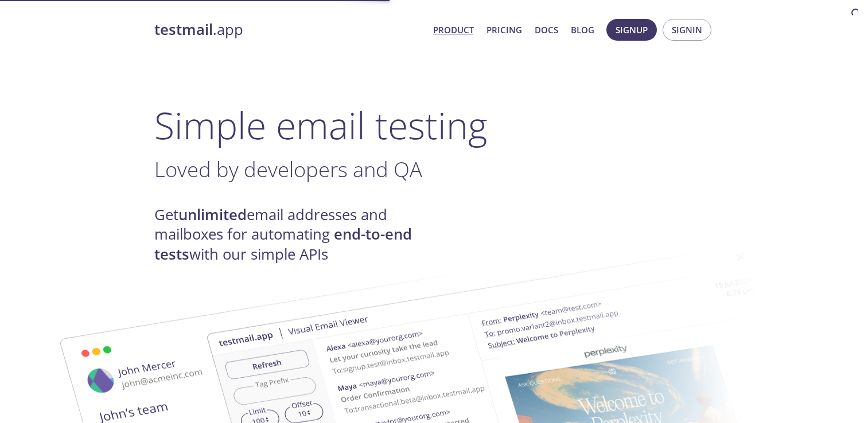 The height and width of the screenshot is (423, 868). Describe the element at coordinates (288, 169) in the screenshot. I see `span: Loved by developers and QA` at that location.